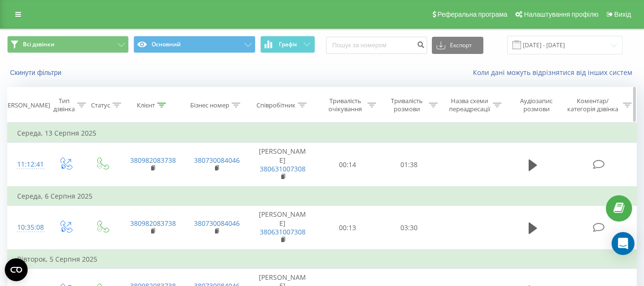  What do you see at coordinates (27, 164) in the screenshot?
I see `div: 11:12:41` at bounding box center [27, 164].